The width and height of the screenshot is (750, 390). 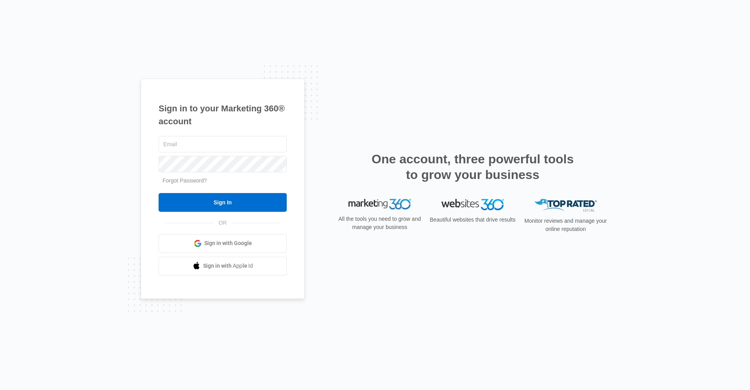 I want to click on p: Monitor reviews and manage your online reputation, so click(x=566, y=225).